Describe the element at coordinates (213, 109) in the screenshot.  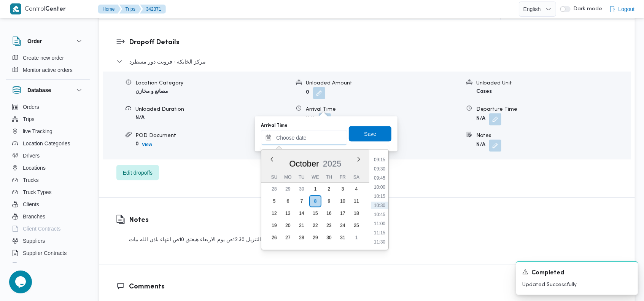
I see `div: Unloaded Duration` at that location.